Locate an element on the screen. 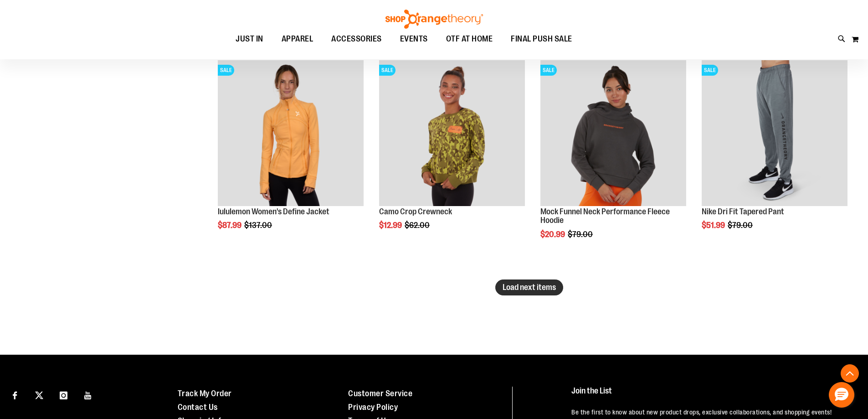  a: Mock Funnel Neck Performance Fleece Hoodie is located at coordinates (605, 216).